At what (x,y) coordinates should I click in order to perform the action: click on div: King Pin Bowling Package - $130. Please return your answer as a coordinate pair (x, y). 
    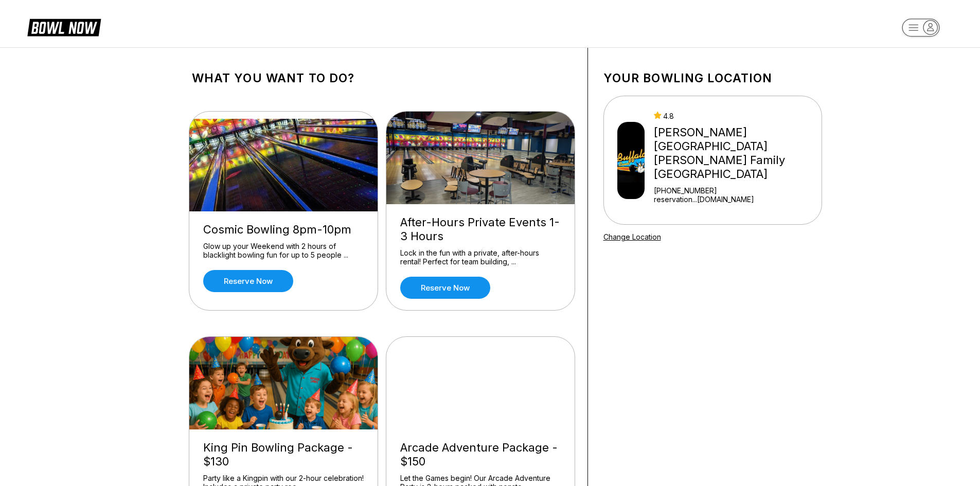
    Looking at the image, I should click on (284, 455).